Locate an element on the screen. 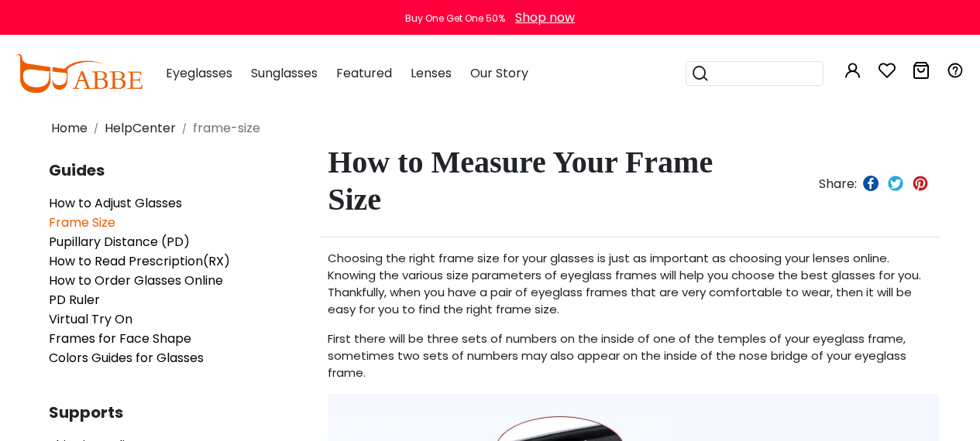 The image size is (980, 441). span: Frame Size is located at coordinates (82, 222).